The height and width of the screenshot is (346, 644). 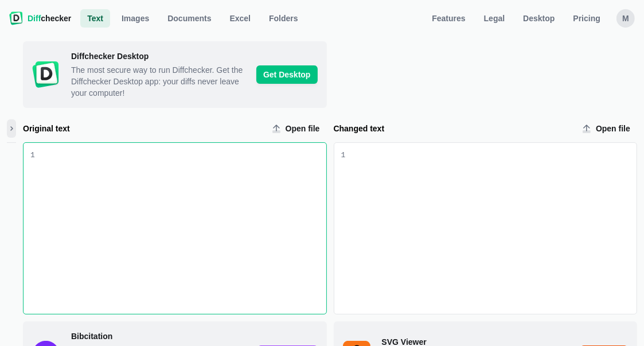 What do you see at coordinates (449, 18) in the screenshot?
I see `span: Features` at bounding box center [449, 18].